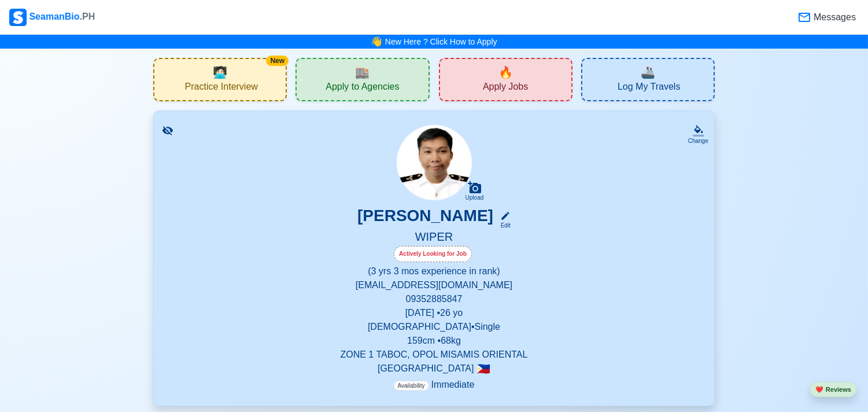  What do you see at coordinates (362, 72) in the screenshot?
I see `span: agencies` at bounding box center [362, 72].